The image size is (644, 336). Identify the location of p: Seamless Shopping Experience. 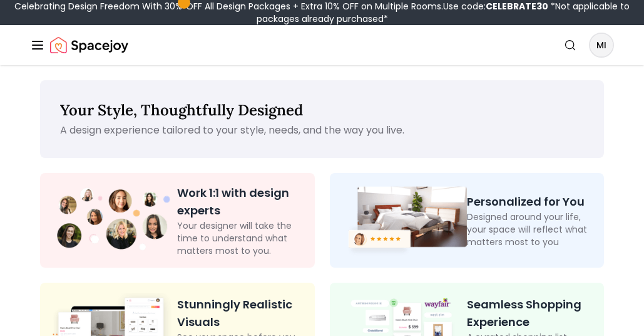
(530, 313).